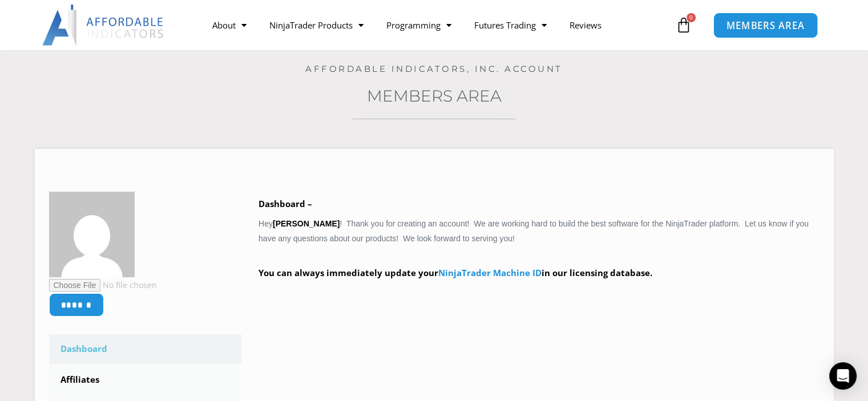  Describe the element at coordinates (435, 96) in the screenshot. I see `a: Members Area` at that location.